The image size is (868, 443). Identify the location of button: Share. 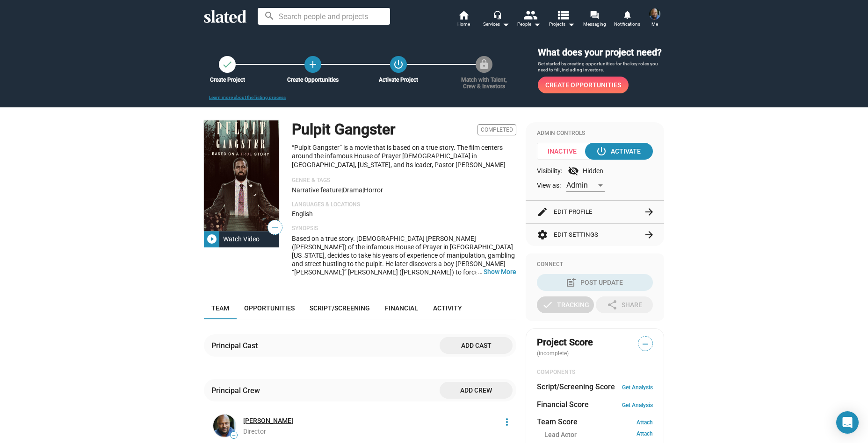
(624, 305).